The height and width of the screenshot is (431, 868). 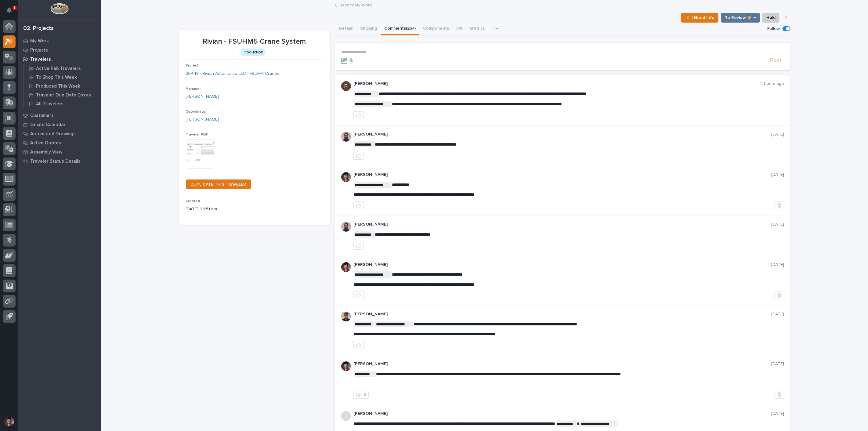 What do you see at coordinates (368, 29) in the screenshot?
I see `button: Shipping` at bounding box center [368, 29].